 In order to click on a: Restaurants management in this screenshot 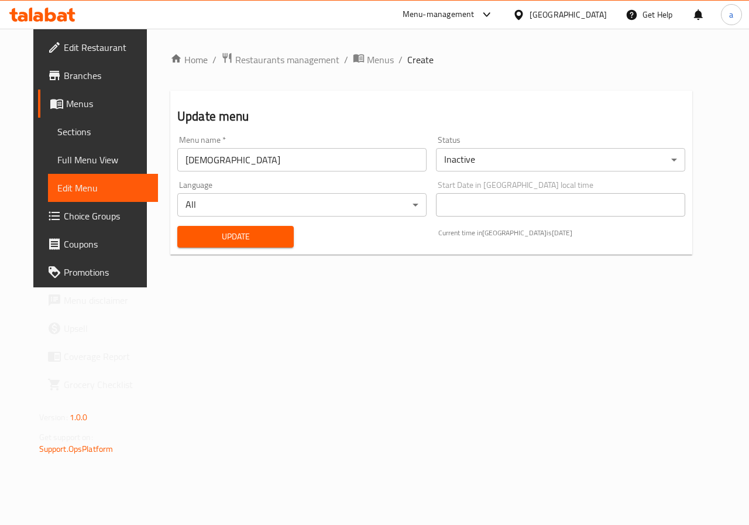, I will do `click(280, 60)`.